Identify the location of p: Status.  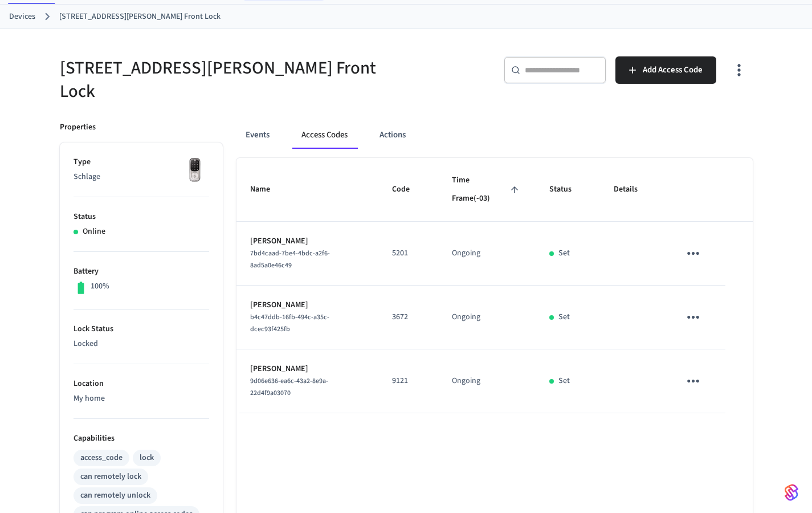
(141, 217).